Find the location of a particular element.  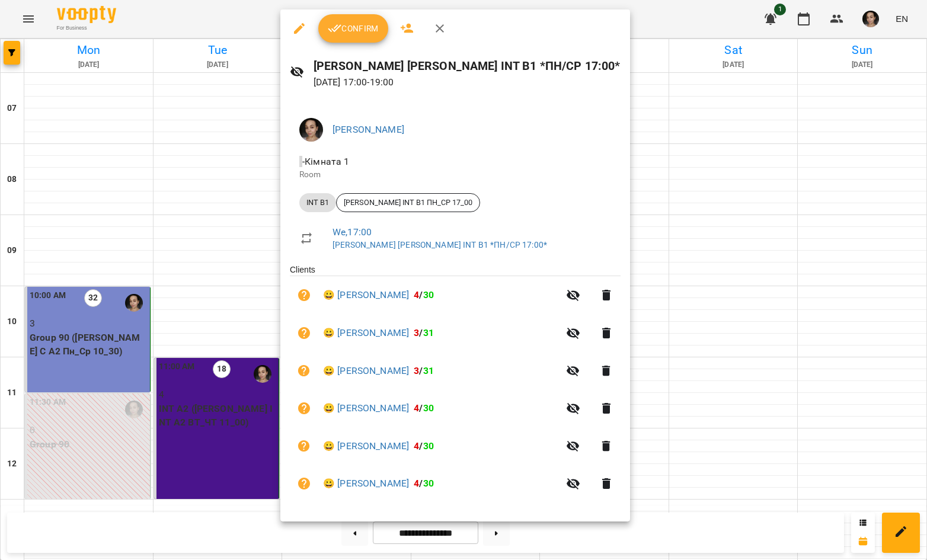

img: ad43442a98ad23e120240d3adcb5fea8.jpg is located at coordinates (311, 130).